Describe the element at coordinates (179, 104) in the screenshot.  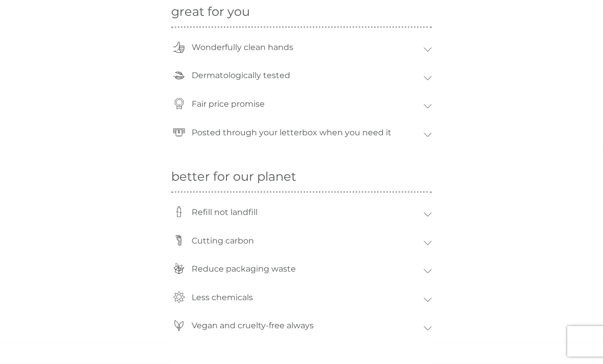
I see `img: coin-icon.svg` at that location.